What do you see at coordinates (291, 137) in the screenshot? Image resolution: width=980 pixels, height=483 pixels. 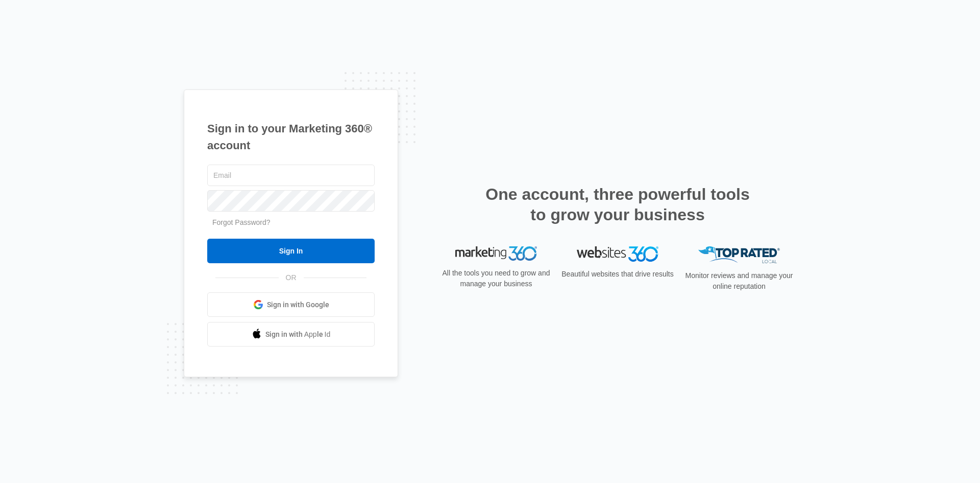 I see `h1: Sign in to your Marketing 360® account` at bounding box center [291, 137].